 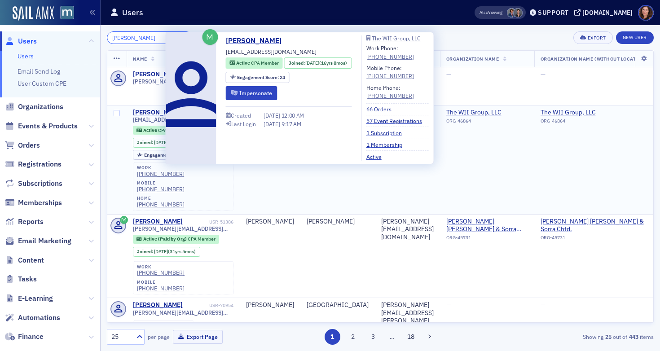 I want to click on div: mobile, so click(x=161, y=183).